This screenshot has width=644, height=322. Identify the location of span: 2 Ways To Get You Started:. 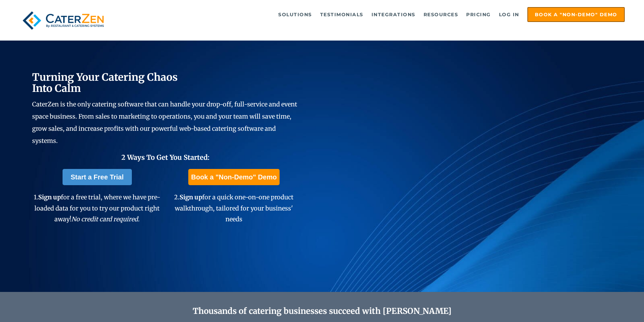
(166, 157).